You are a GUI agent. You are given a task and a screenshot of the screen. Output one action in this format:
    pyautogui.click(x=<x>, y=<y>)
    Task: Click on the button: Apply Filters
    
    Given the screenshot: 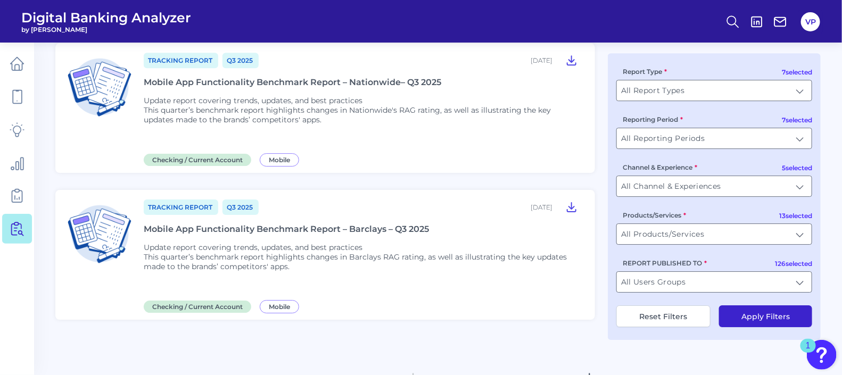 What is the action you would take?
    pyautogui.click(x=765, y=316)
    